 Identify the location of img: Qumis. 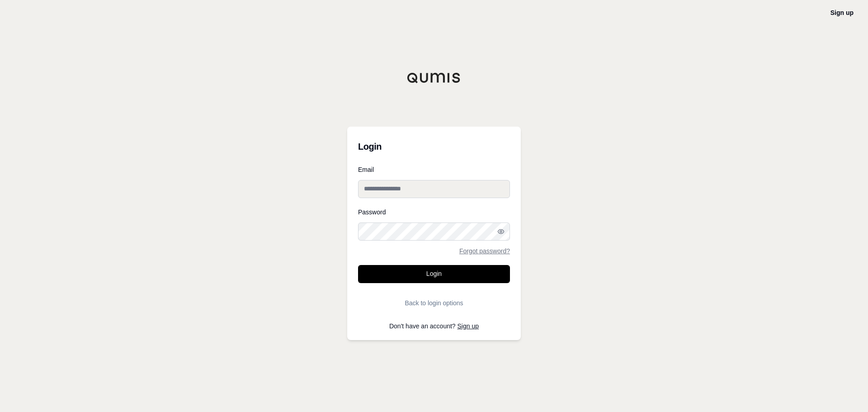
(434, 78).